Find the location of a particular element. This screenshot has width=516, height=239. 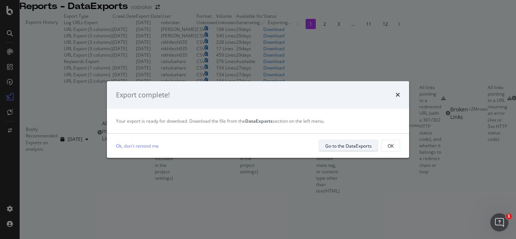

span: section on the left menu. is located at coordinates (285, 121).